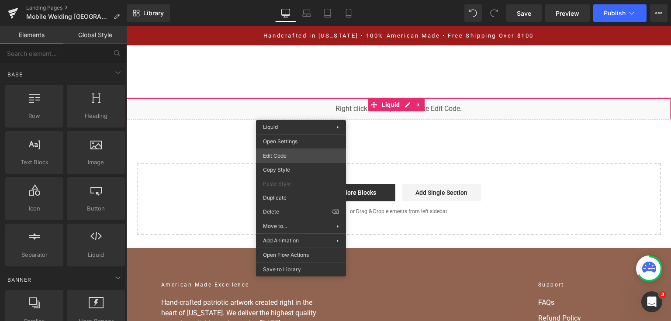  I want to click on span: Open Flow Actions, so click(301, 255).